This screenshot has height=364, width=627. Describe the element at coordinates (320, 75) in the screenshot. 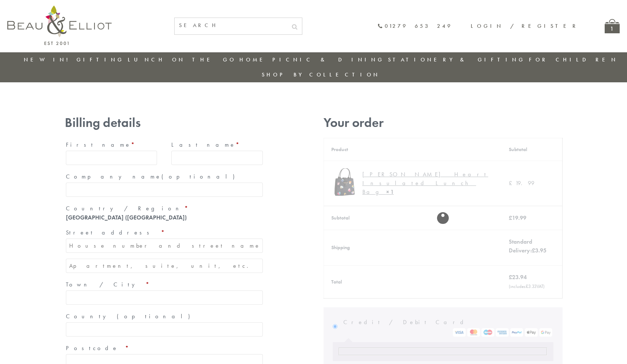

I see `a: Shop by collection` at that location.